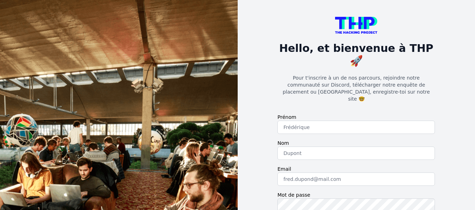 This screenshot has width=475, height=210. What do you see at coordinates (356, 117) in the screenshot?
I see `label: Prénom` at bounding box center [356, 117].